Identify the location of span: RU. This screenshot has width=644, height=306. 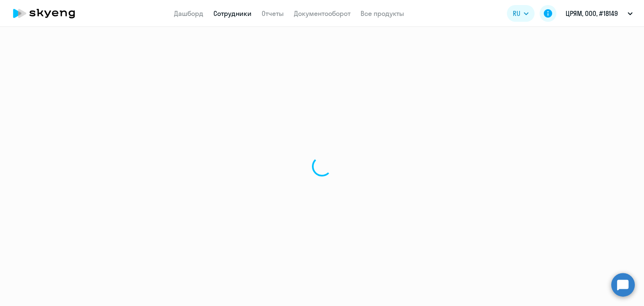
(517, 13).